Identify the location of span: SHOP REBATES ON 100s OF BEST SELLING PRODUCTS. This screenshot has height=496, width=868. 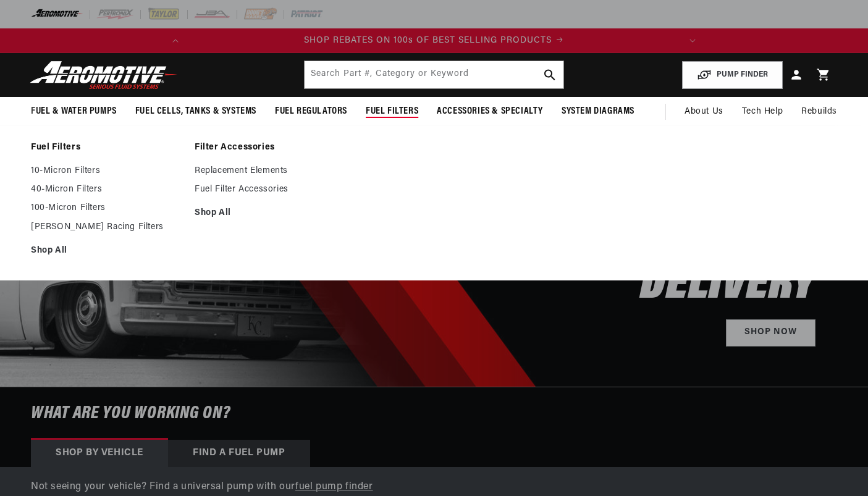
(428, 40).